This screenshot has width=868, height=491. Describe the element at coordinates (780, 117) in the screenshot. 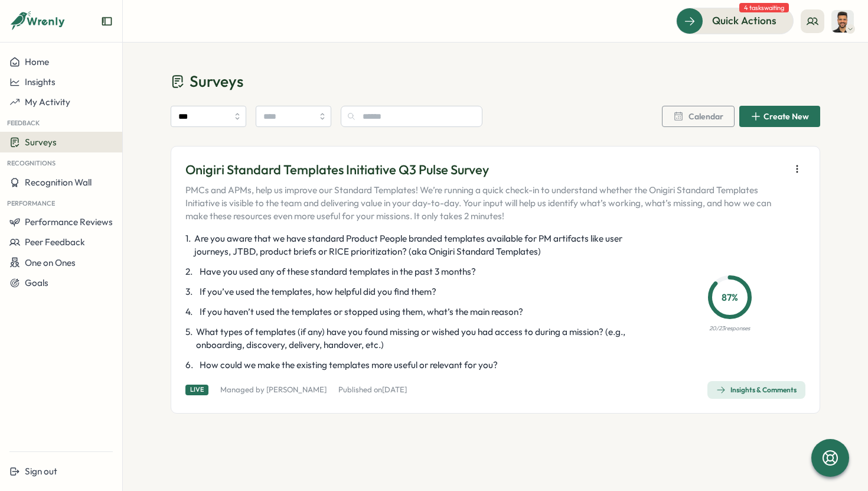

I see `a: Create New` at that location.